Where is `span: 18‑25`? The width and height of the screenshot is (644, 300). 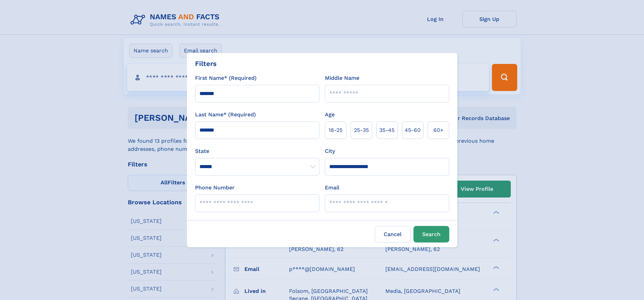 span: 18‑25 is located at coordinates (335, 130).